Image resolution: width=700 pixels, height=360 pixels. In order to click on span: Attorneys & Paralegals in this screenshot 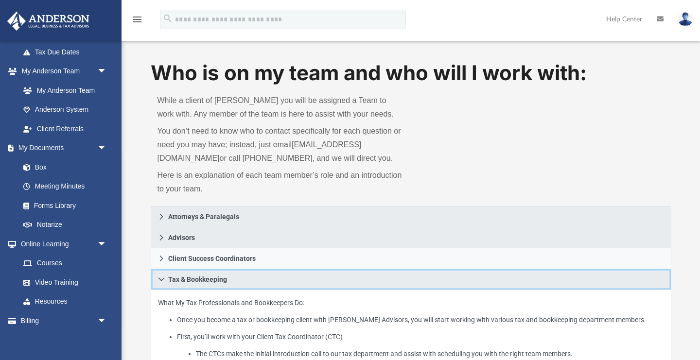, I will do `click(204, 217)`.